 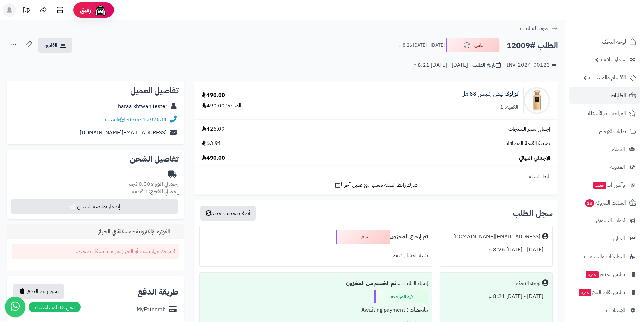 What do you see at coordinates (533, 66) in the screenshot?
I see `div: INV-2024-00123` at bounding box center [533, 66].